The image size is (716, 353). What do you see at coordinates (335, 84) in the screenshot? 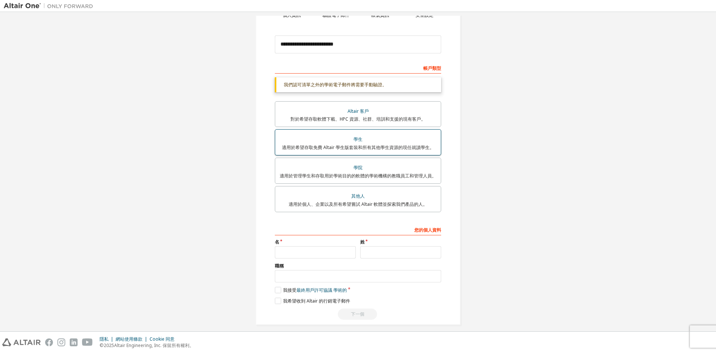
I see `font: 我們認可清單之外的學術電子郵件將需要手動驗證。` at bounding box center [335, 84].